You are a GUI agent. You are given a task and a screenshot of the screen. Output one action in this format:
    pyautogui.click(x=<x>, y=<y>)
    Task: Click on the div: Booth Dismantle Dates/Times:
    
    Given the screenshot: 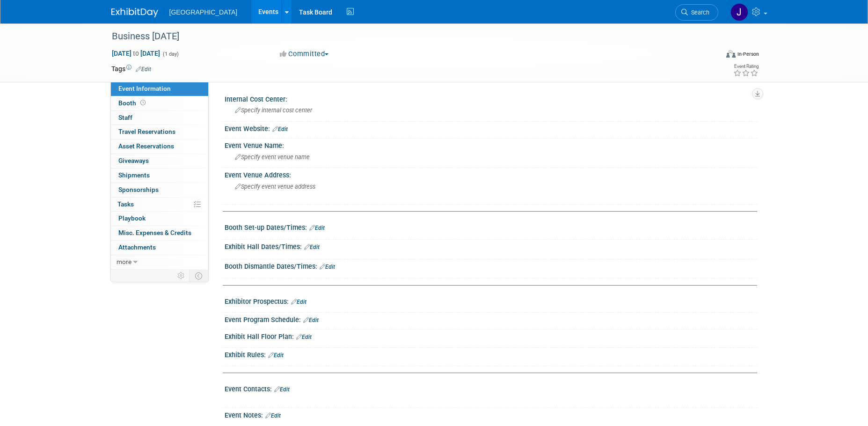 What is the action you would take?
    pyautogui.click(x=491, y=266)
    